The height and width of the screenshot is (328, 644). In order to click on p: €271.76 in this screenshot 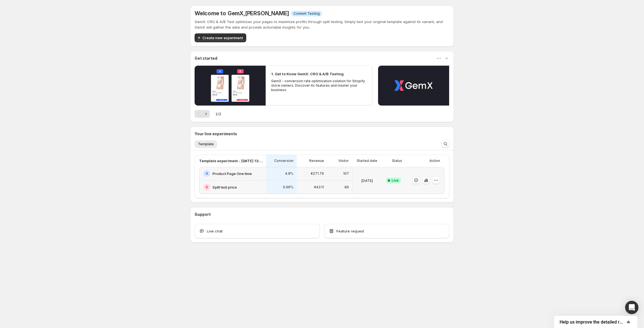, I will do `click(317, 174)`.